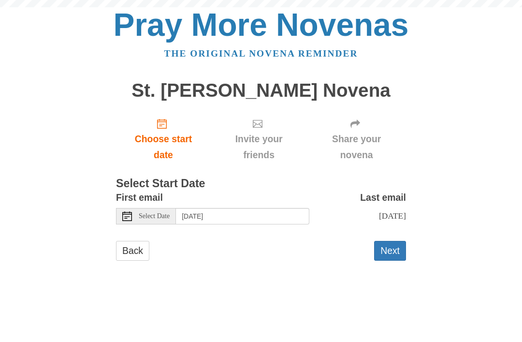 The height and width of the screenshot is (342, 522). I want to click on span: Select Date, so click(154, 216).